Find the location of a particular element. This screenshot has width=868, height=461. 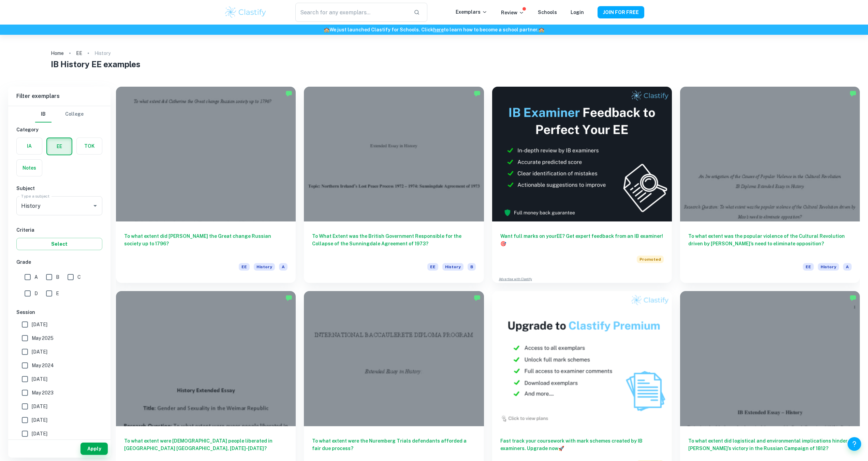

p: History is located at coordinates (102, 54).